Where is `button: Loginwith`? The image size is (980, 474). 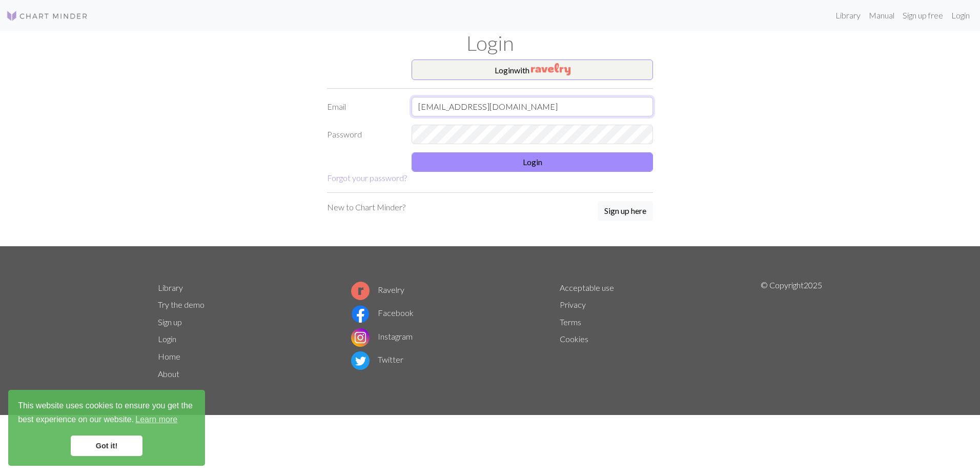 button: Loginwith is located at coordinates (532, 70).